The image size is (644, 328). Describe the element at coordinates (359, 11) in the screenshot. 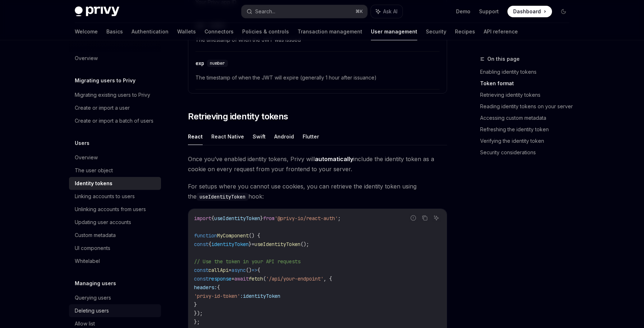

I see `span: ⌘ K` at that location.